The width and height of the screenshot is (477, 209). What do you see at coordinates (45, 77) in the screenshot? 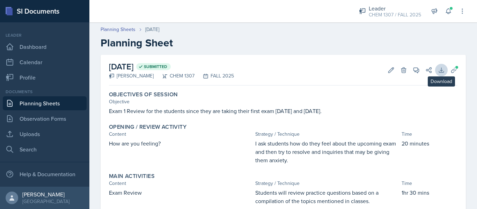
I see `a: Profile` at bounding box center [45, 77].